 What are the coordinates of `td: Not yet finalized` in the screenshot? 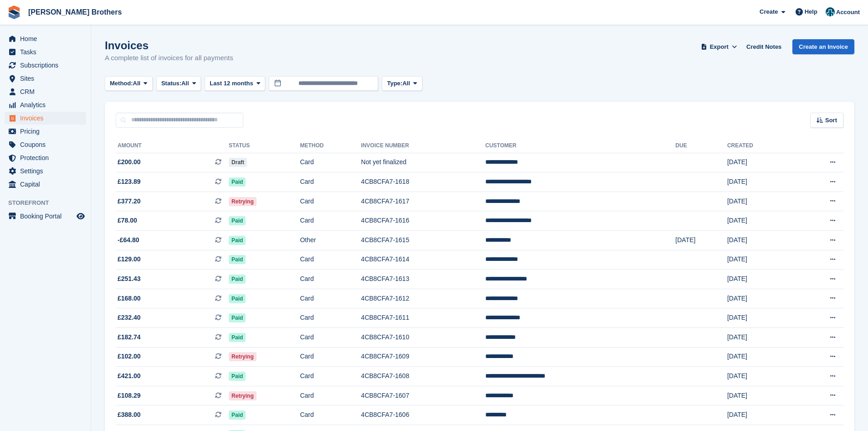 It's located at (423, 162).